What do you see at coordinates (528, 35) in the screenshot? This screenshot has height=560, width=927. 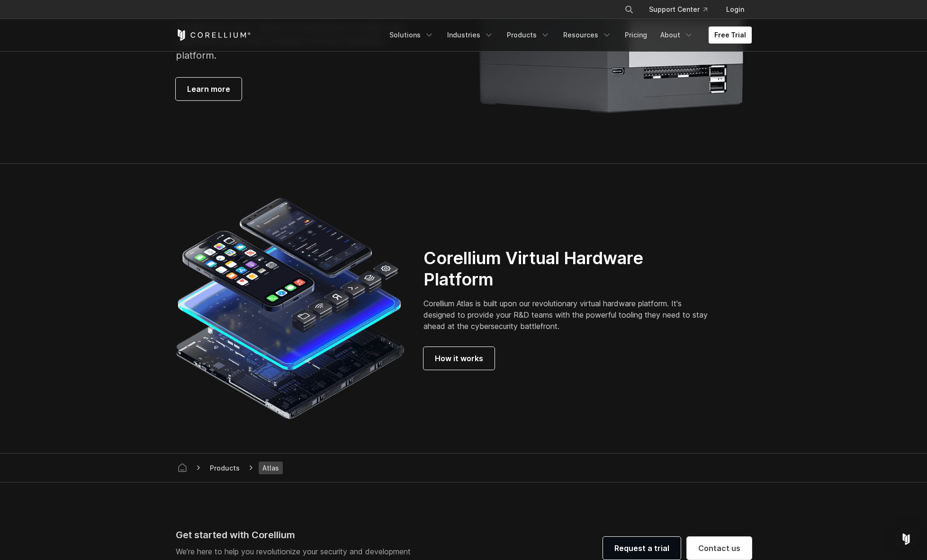 I see `a: Products` at bounding box center [528, 35].